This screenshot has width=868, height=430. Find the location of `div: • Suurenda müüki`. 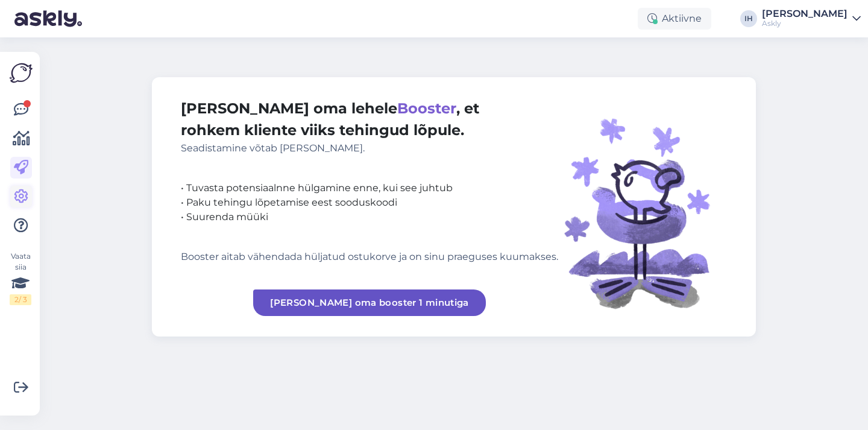

div: • Suurenda müüki is located at coordinates (369, 217).